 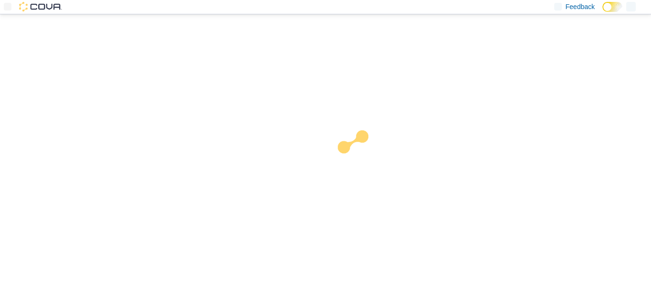 I want to click on input: Dark Mode, so click(x=613, y=7).